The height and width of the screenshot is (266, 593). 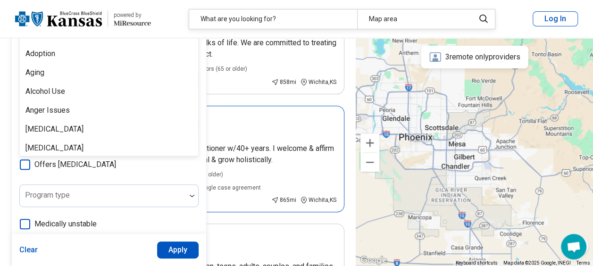 What do you see at coordinates (40, 54) in the screenshot?
I see `div: Adoption` at bounding box center [40, 54].